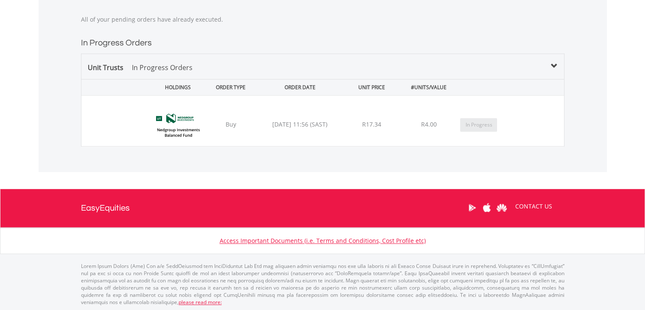 The width and height of the screenshot is (645, 310). What do you see at coordinates (472, 208) in the screenshot?
I see `a: Google Play` at bounding box center [472, 208].